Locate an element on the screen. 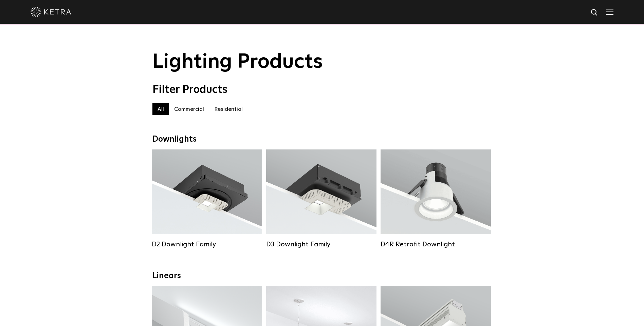  img: search icon is located at coordinates (594, 12).